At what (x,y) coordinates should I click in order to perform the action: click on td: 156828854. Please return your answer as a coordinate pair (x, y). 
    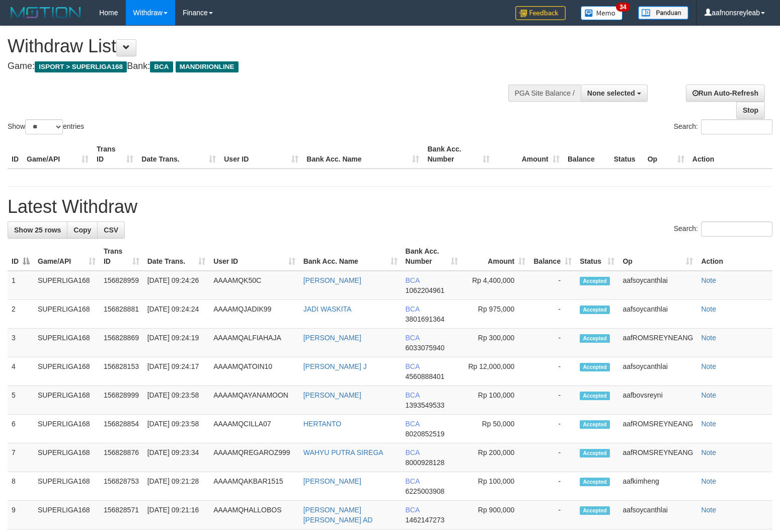
    Looking at the image, I should click on (122, 429).